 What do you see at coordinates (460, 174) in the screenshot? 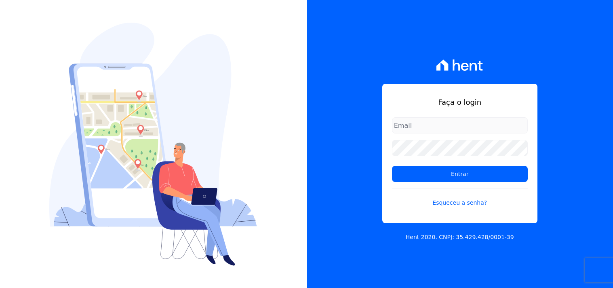
I see `input: Entrar` at bounding box center [460, 174].